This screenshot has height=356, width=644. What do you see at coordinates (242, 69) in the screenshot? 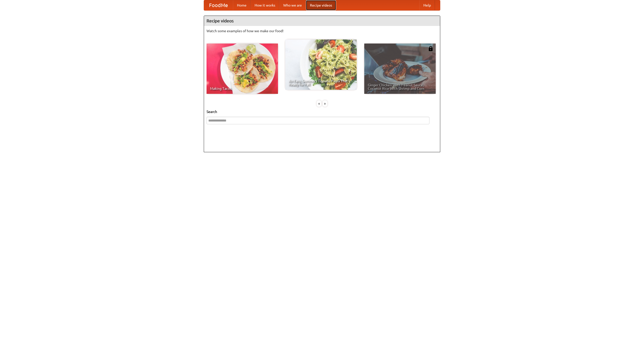
I see `a: Making Tacos` at bounding box center [242, 69].